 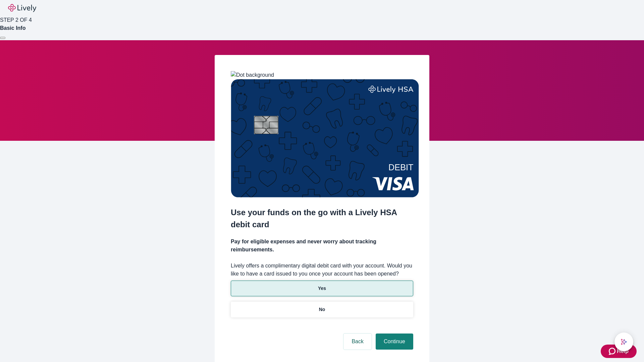 I want to click on img: Debit card, so click(x=325, y=138).